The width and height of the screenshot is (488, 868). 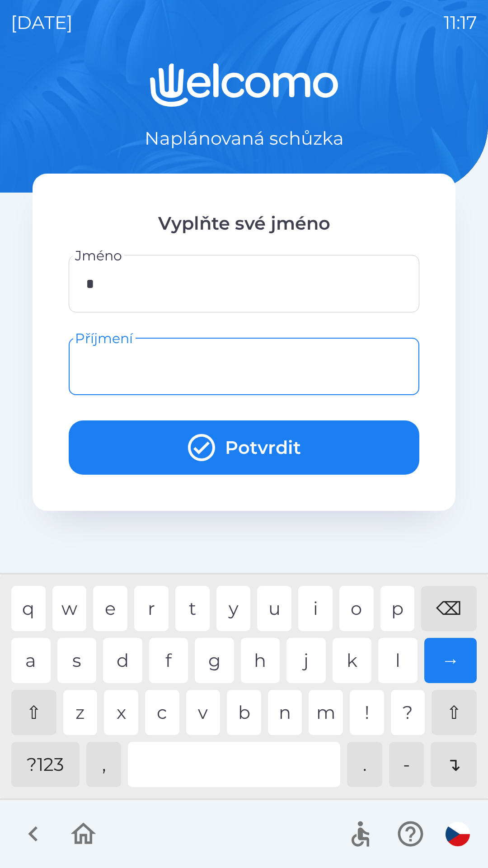 I want to click on p: 11:17, so click(x=461, y=23).